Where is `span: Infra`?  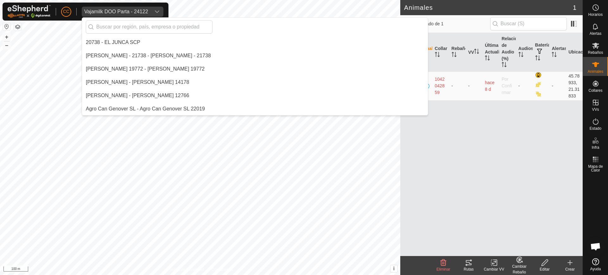
span: Infra is located at coordinates (595, 148).